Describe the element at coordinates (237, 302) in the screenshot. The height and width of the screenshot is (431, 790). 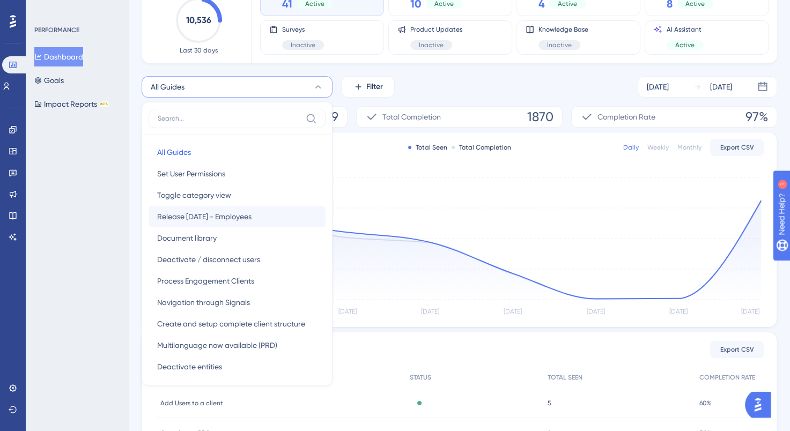
I see `button: Navigation through Signals` at that location.